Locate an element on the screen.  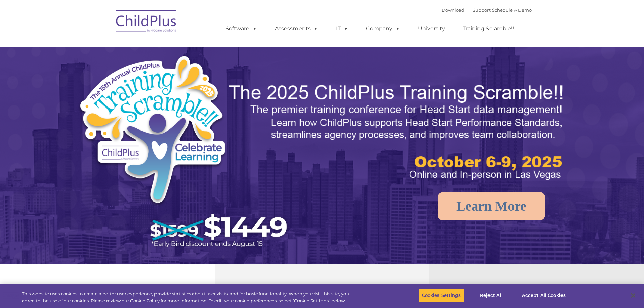
span: Last name is located at coordinates (104, 47).